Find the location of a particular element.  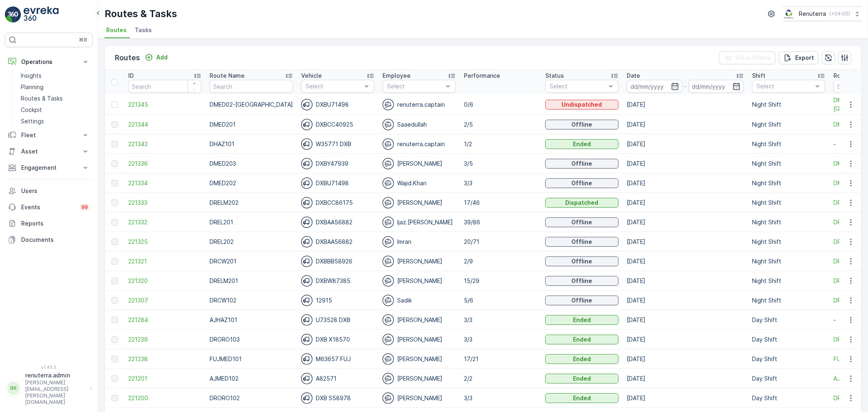

div: M63657 FUJ is located at coordinates (338, 359).